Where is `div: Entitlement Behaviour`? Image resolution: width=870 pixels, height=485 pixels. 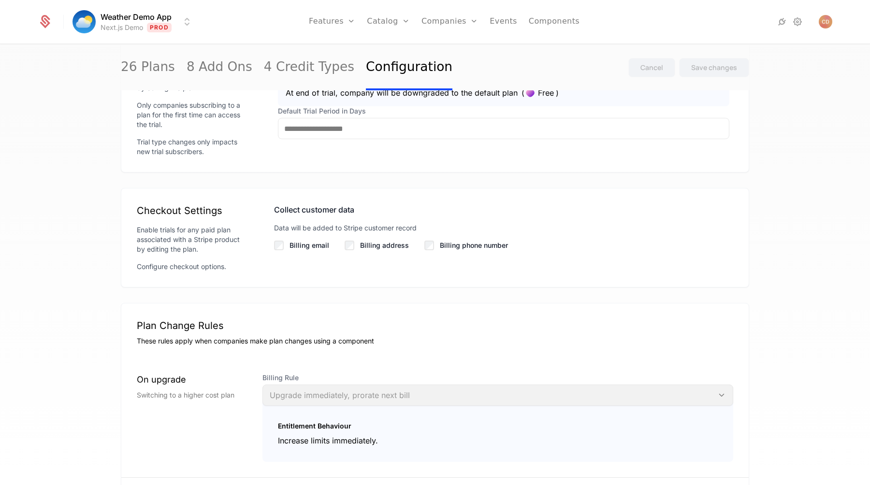 div: Entitlement Behaviour is located at coordinates (498, 426).